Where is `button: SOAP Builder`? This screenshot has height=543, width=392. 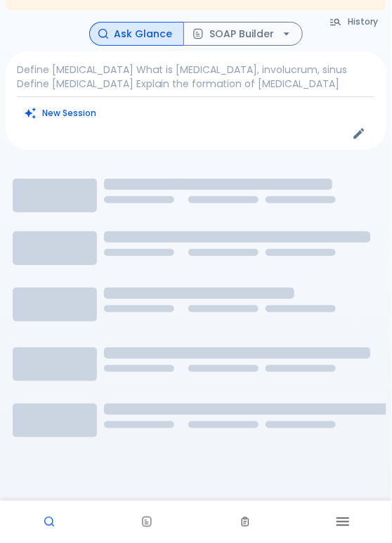 button: SOAP Builder is located at coordinates (243, 34).